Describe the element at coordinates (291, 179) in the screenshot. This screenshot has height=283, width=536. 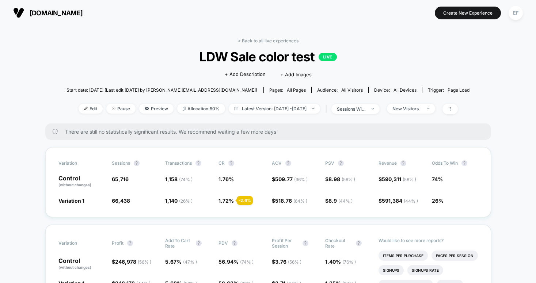
I see `span: 509.77` at that location.